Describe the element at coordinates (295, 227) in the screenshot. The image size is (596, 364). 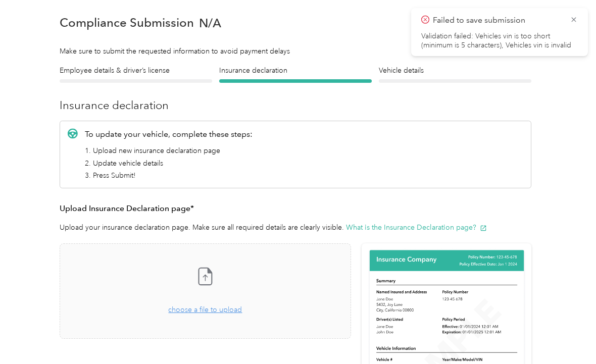
I see `p: Upload your insurance declaration page. Make sure all required details are clearly visible.` at that location.